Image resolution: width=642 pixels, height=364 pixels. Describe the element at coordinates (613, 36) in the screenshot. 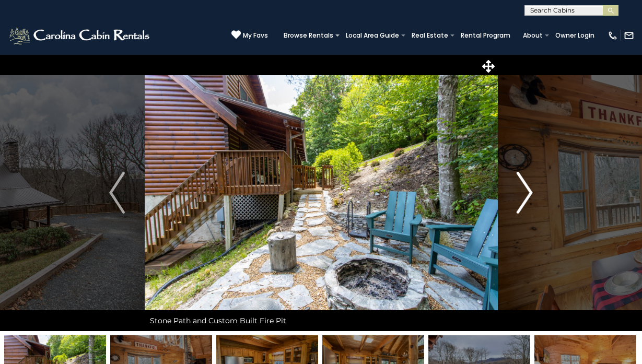

I see `img: phone-regular-white.png` at that location.